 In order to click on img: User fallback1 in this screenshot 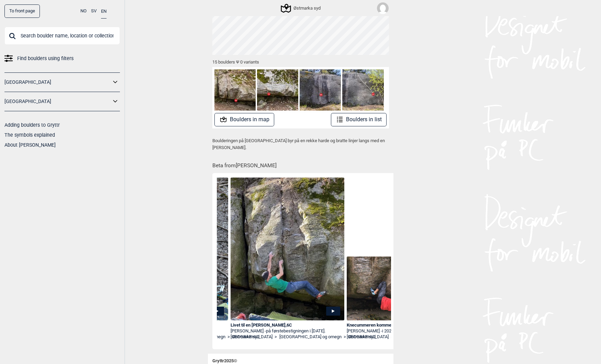, I will do `click(382, 8)`.